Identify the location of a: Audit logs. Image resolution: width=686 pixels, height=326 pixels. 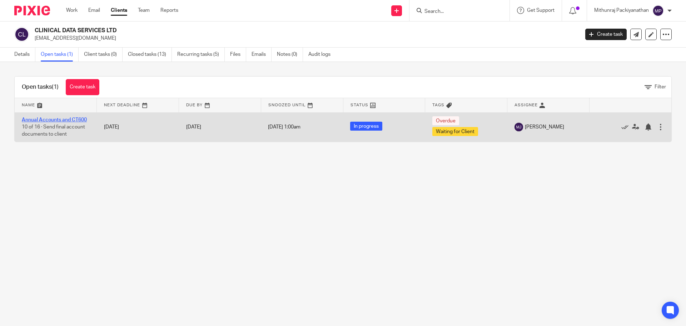
(322, 54).